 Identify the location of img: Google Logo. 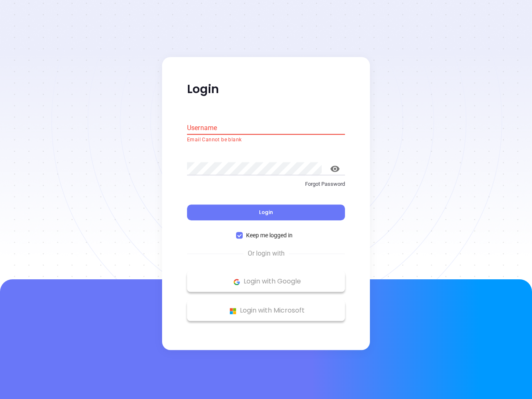
(237, 282).